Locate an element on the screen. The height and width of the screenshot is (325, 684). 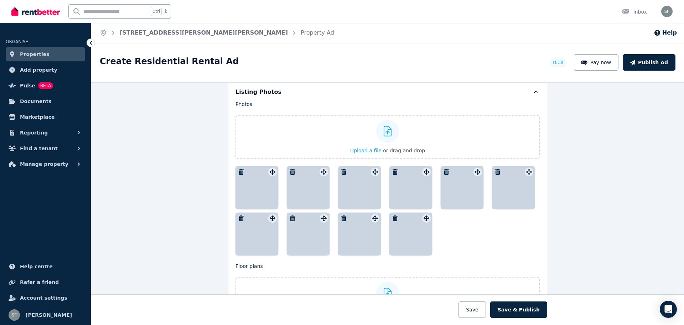
button: Save is located at coordinates (472, 309).